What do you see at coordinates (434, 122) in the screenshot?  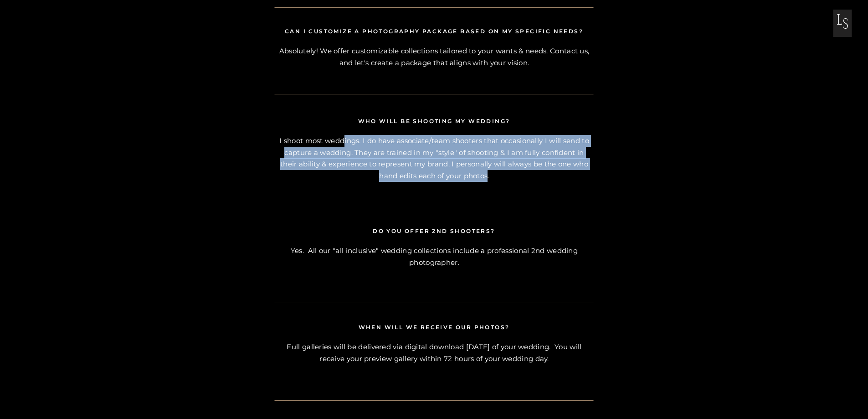 I see `h3: Who will be shooting my wedding?` at bounding box center [434, 122].